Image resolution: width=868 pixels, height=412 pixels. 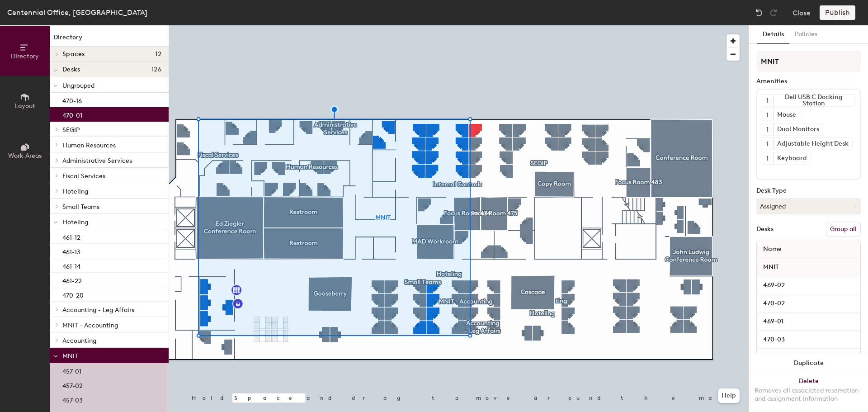 I want to click on p: 470-16, so click(x=71, y=100).